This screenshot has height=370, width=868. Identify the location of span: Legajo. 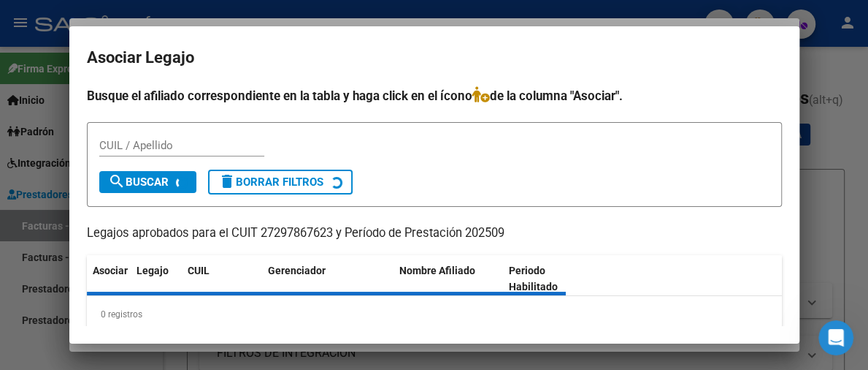
(152, 270).